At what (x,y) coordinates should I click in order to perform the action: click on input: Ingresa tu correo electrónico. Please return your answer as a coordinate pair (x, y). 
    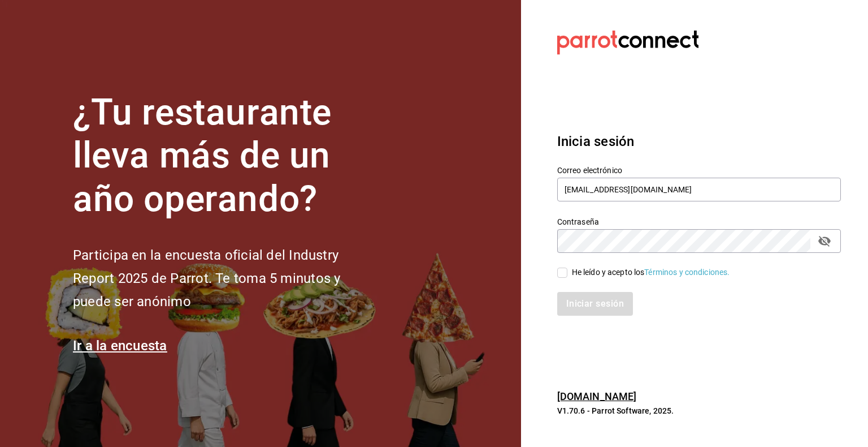
    Looking at the image, I should click on (699, 190).